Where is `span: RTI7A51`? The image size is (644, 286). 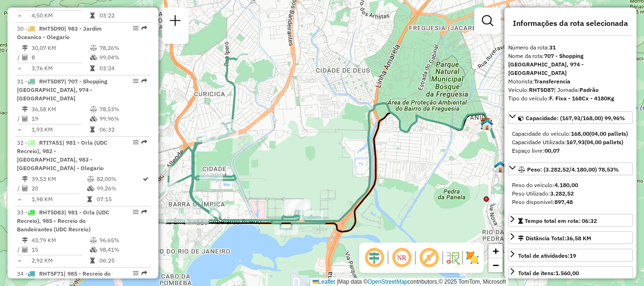
span: RTI7A51 is located at coordinates (50, 142).